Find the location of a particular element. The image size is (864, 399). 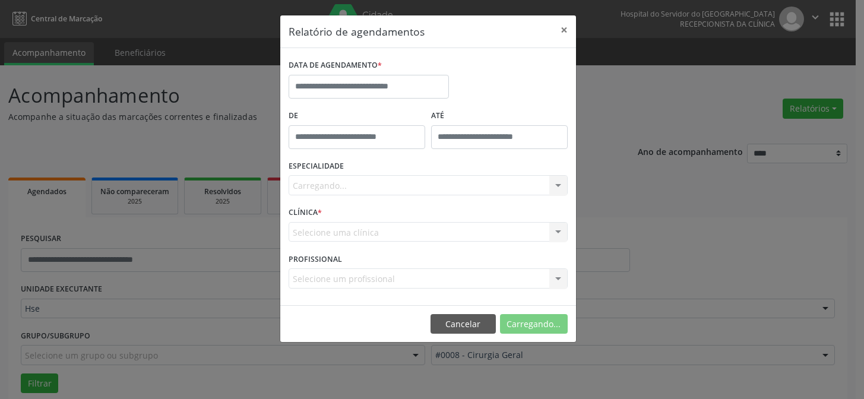

label: DATA DE AGENDAMENTO is located at coordinates (335, 65).